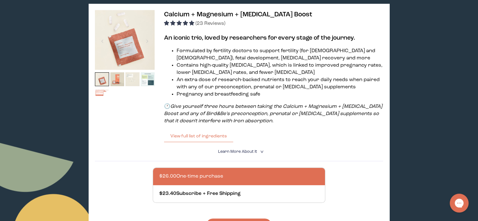  Describe the element at coordinates (13, 12) in the screenshot. I see `button: Open gorgias live chat` at that location.